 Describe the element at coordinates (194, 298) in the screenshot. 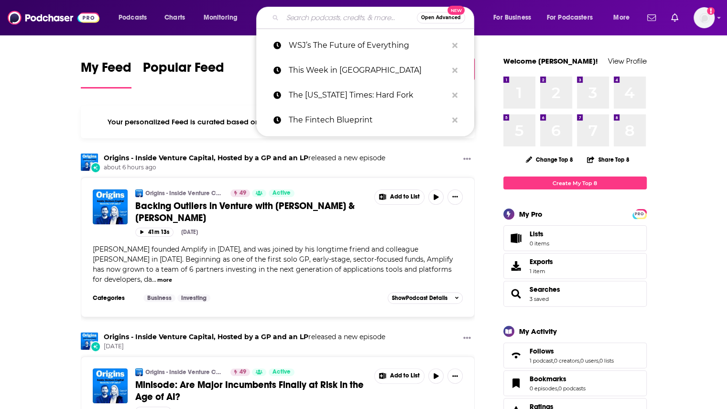

I see `a: Investing` at that location.